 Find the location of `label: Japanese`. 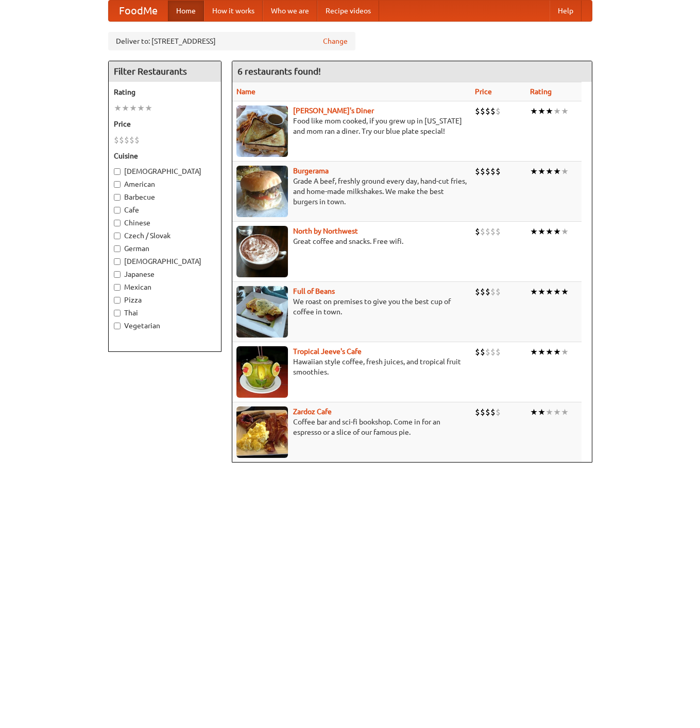

label: Japanese is located at coordinates (165, 275).